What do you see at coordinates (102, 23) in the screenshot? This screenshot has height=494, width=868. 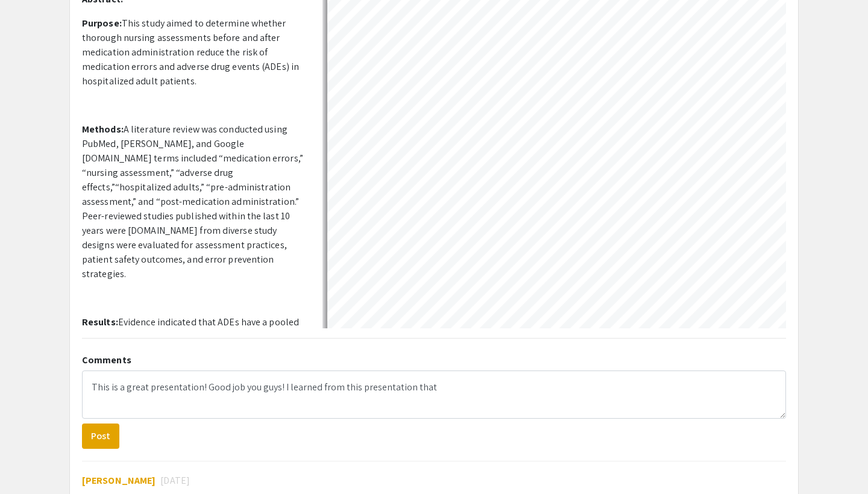 I see `strong: Purpose:` at bounding box center [102, 23].